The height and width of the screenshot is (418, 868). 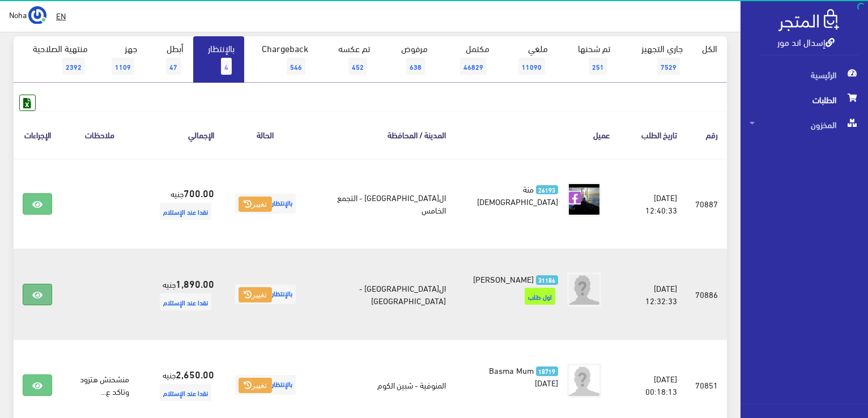 What do you see at coordinates (28, 15) in the screenshot?
I see `a: ... Noha` at bounding box center [28, 15].